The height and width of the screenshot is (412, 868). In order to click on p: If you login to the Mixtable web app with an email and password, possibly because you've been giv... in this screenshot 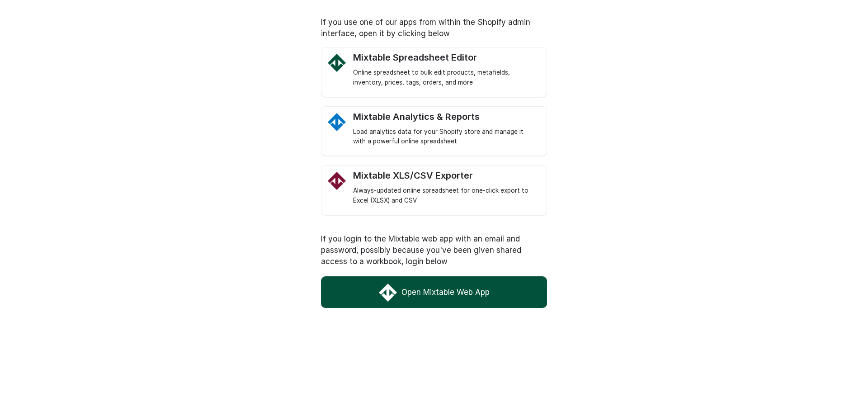, I will do `click(434, 250)`.